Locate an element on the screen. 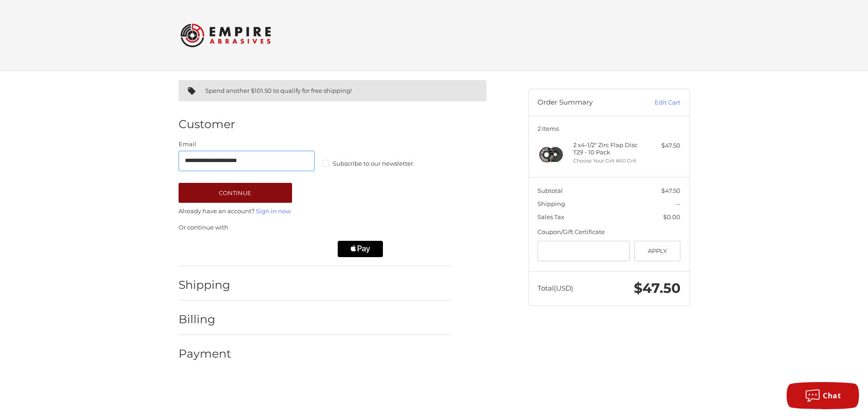 The image size is (868, 416). input: Gift Certificate or Coupon Code is located at coordinates (583, 251).